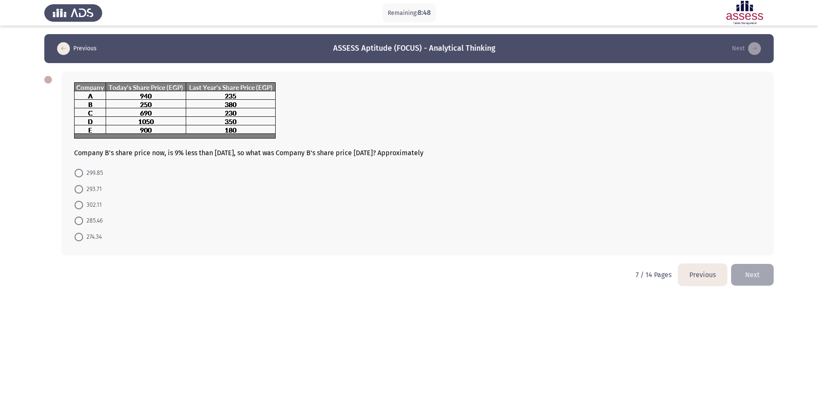 This screenshot has height=411, width=818. What do you see at coordinates (73, 13) in the screenshot?
I see `img: Assess Talent Management logo` at bounding box center [73, 13].